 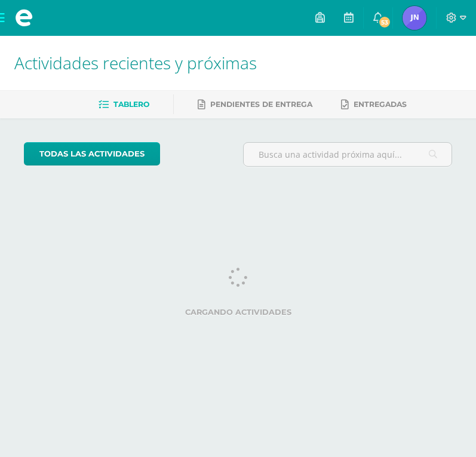 I want to click on span: Pendientes de entrega, so click(x=261, y=104).